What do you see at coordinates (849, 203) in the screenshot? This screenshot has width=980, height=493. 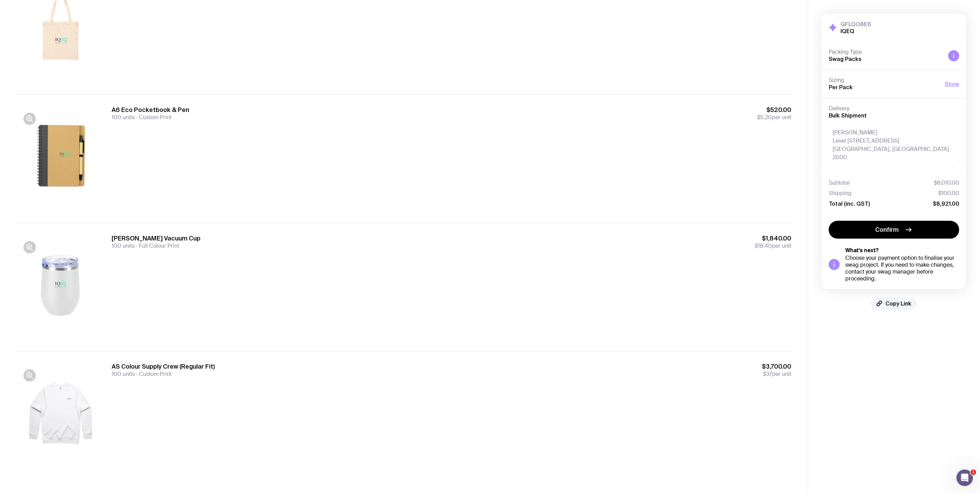 I see `span: Total (inc. GST)` at bounding box center [849, 203].